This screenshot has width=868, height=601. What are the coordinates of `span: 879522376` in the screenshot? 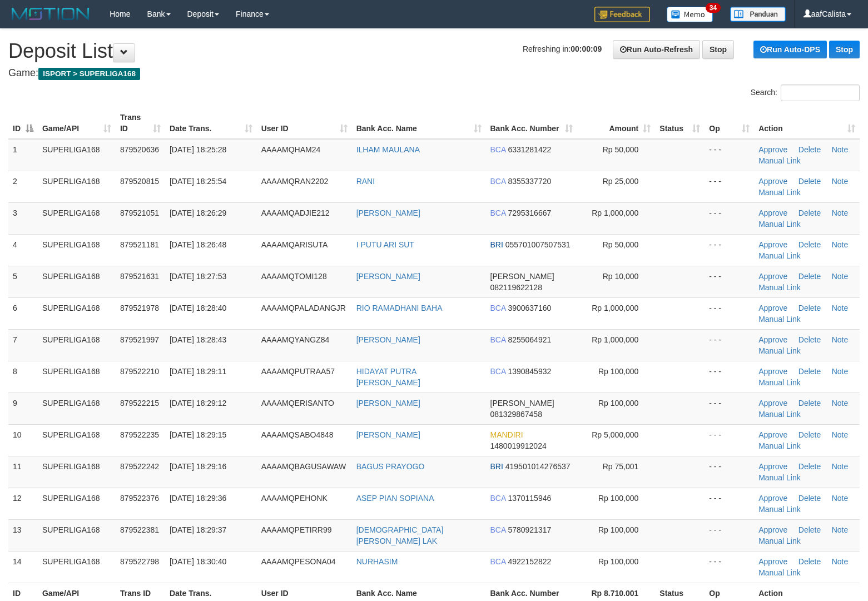 It's located at (140, 498).